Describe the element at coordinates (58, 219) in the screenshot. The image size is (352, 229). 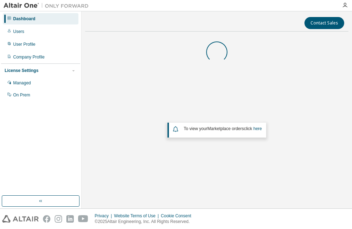
I see `img: instagram.svg` at that location.